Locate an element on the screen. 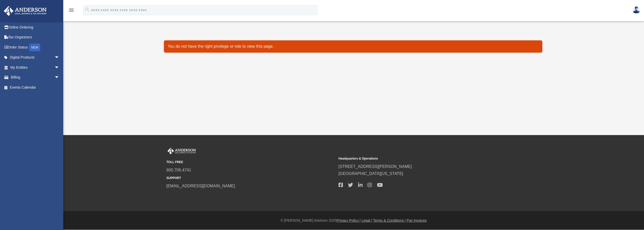  a: Billingarrow_drop_down is located at coordinates (35, 78).